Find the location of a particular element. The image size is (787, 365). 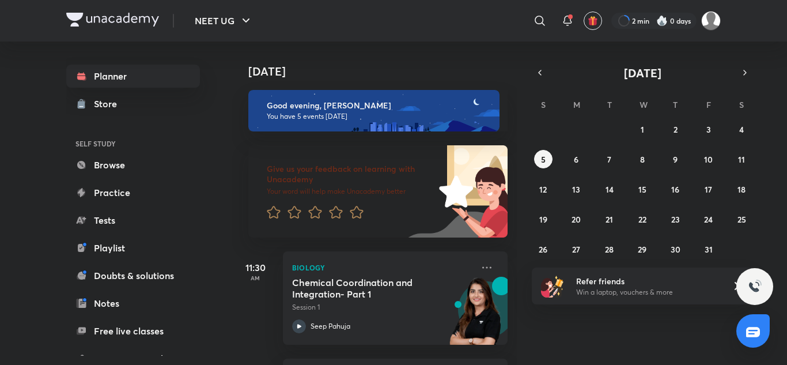

abbr: Saturday is located at coordinates (742, 104).